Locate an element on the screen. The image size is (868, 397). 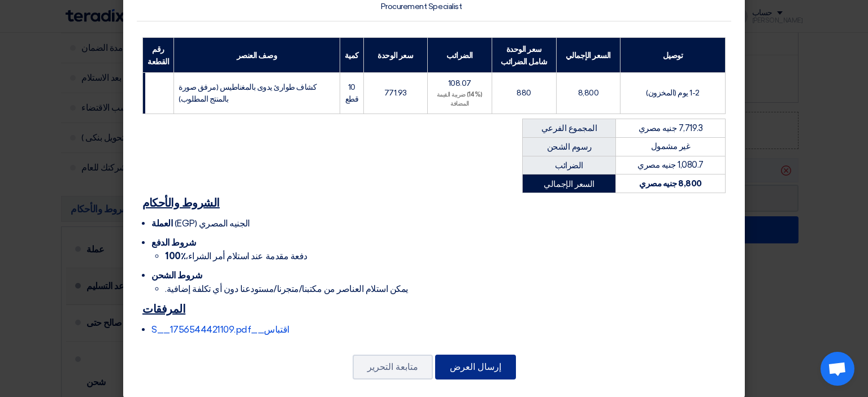
font: غير مشمول is located at coordinates (671, 146).